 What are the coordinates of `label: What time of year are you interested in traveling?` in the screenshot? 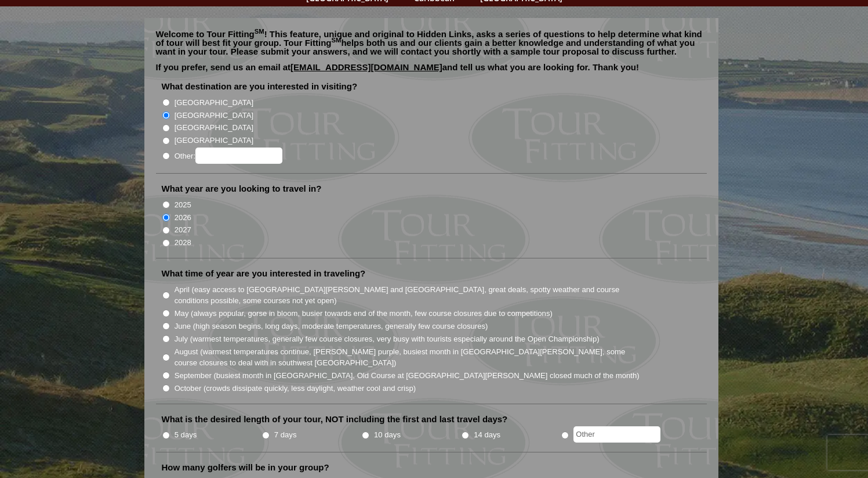 It's located at (264, 273).